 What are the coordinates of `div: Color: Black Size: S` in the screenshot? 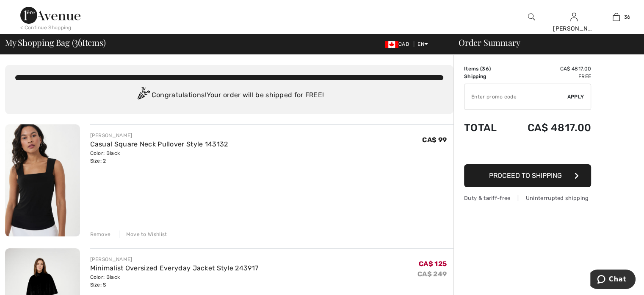 It's located at (175, 281).